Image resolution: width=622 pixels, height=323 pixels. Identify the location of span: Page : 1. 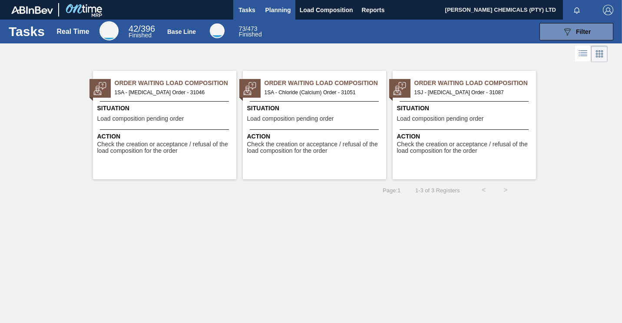
(391, 190).